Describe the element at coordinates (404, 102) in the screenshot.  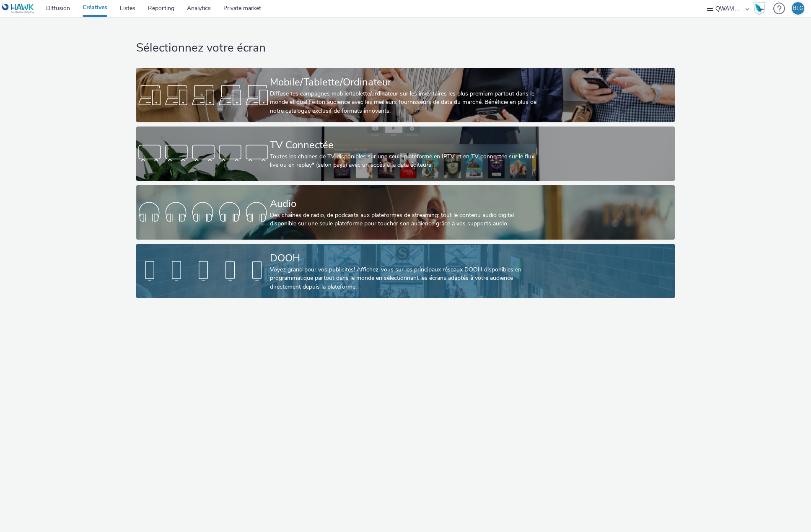
I see `div: Diffuse tes campagnes mobile/tablette/ordinateur sur les inventaires les plus premium partout dan...` at that location.